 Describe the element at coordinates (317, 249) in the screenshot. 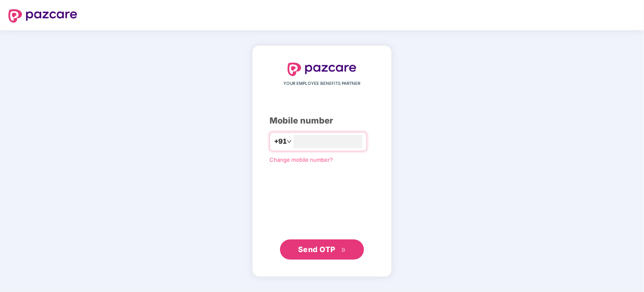

I see `span: Send OTP` at that location.